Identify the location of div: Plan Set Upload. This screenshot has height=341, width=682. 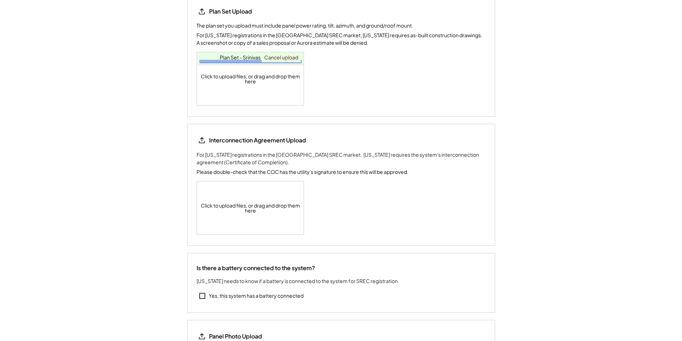
(245, 11).